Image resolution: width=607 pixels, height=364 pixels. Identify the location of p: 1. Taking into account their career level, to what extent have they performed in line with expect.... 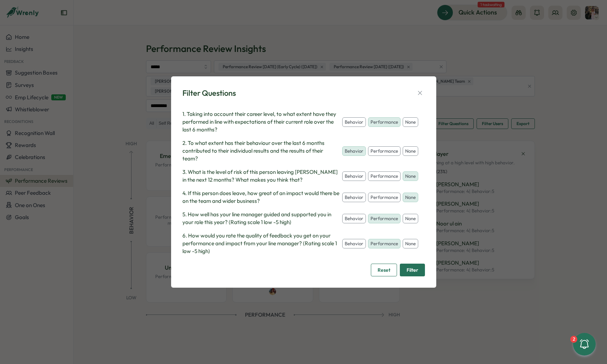
(261, 122).